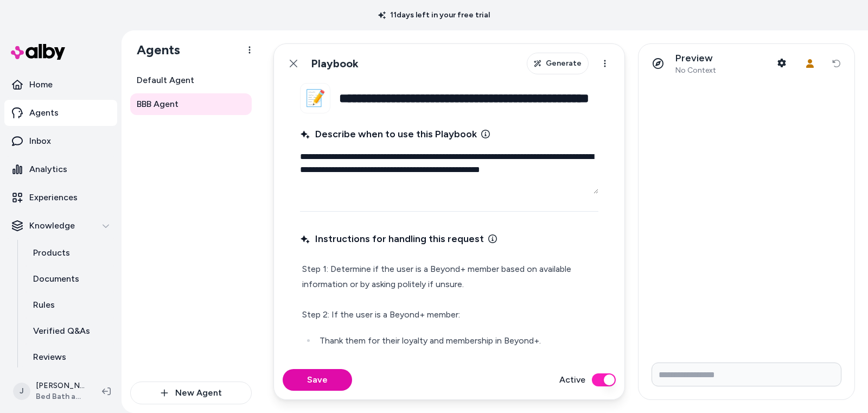 The width and height of the screenshot is (868, 413). What do you see at coordinates (44, 305) in the screenshot?
I see `p: Rules` at bounding box center [44, 305].